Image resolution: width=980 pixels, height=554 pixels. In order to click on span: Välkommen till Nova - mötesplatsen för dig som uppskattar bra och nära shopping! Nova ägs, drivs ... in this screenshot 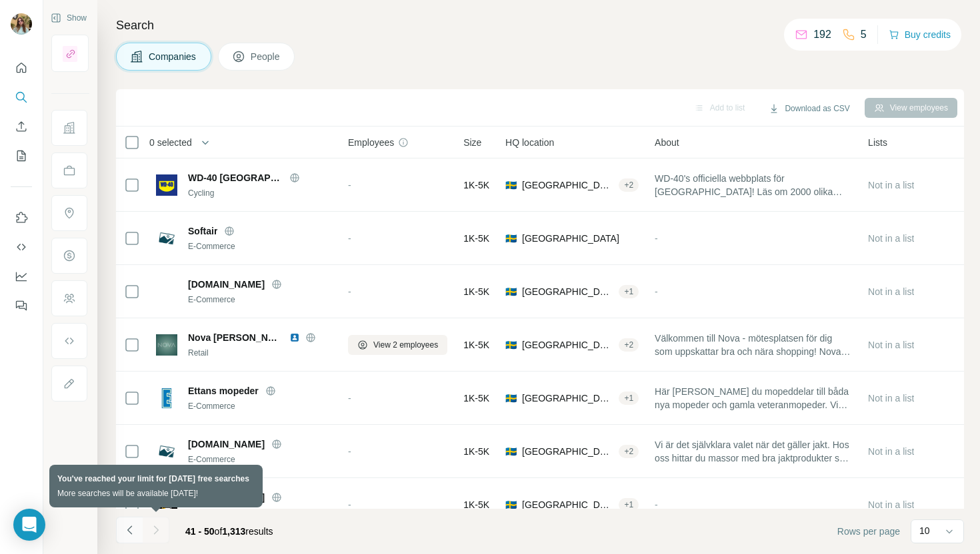, I will do `click(754, 346)`.